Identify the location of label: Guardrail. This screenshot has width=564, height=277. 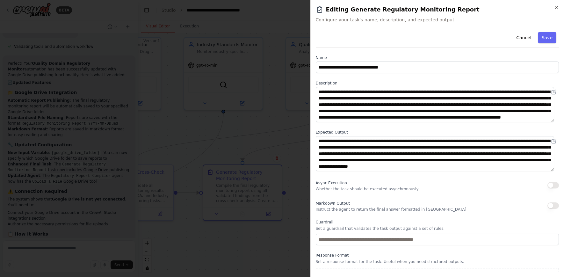
(438, 222).